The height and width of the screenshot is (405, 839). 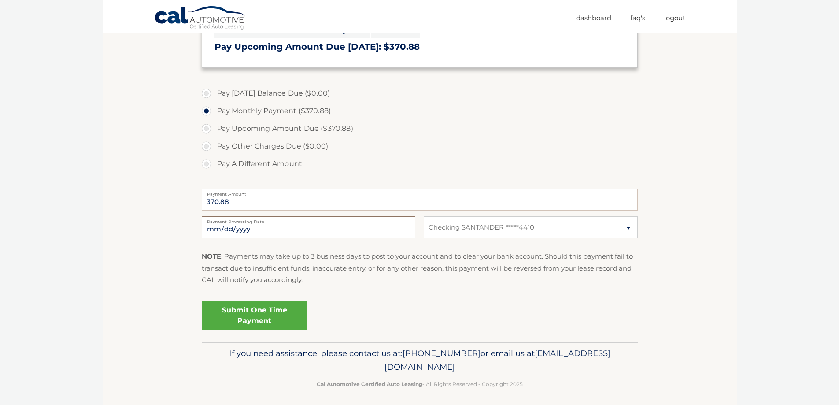 What do you see at coordinates (308, 227) in the screenshot?
I see `input: Payment Date` at bounding box center [308, 227].